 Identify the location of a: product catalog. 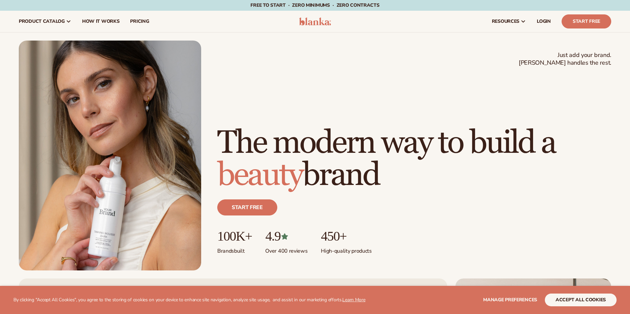
(45, 21).